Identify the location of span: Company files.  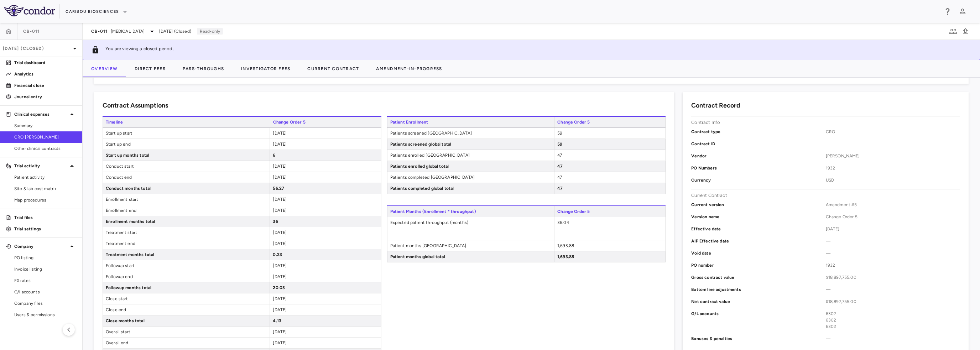
(46, 303).